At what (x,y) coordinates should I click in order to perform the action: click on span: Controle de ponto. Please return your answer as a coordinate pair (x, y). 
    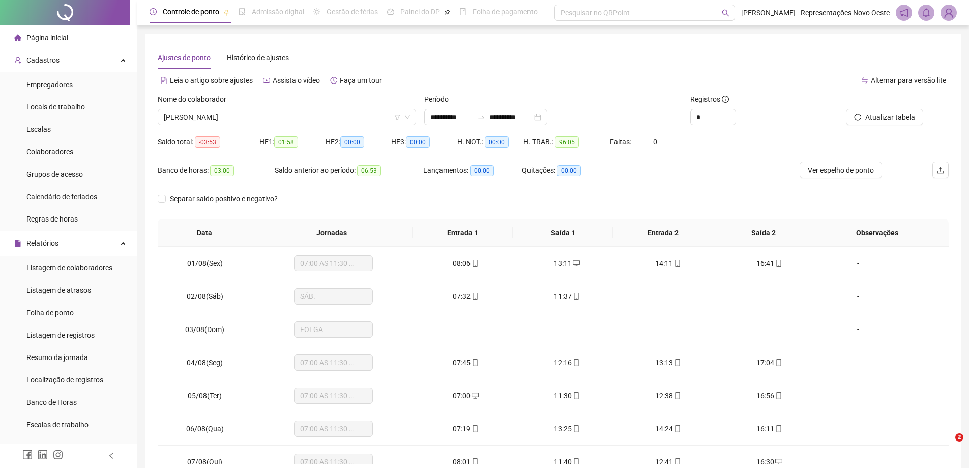
    Looking at the image, I should click on (191, 12).